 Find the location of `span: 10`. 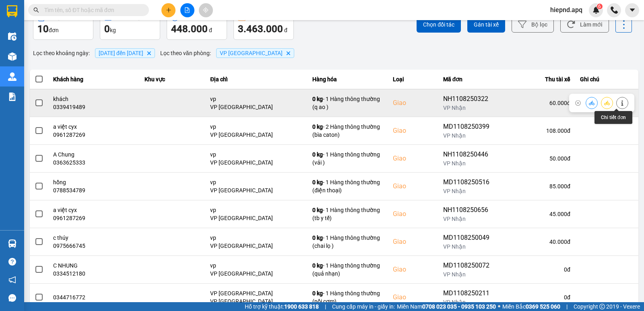

span: 10 is located at coordinates (43, 29).